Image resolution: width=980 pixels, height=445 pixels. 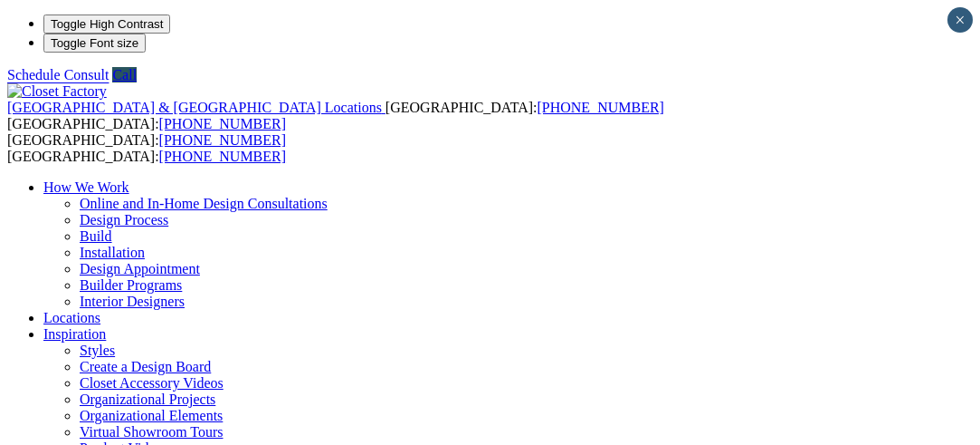 I want to click on a: Build, so click(x=96, y=235).